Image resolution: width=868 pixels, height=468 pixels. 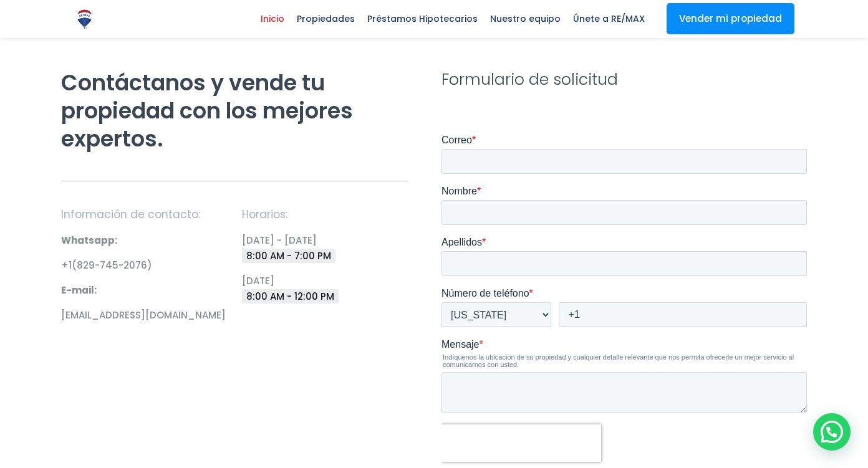 What do you see at coordinates (79, 290) in the screenshot?
I see `strong: E-mail:` at bounding box center [79, 290].